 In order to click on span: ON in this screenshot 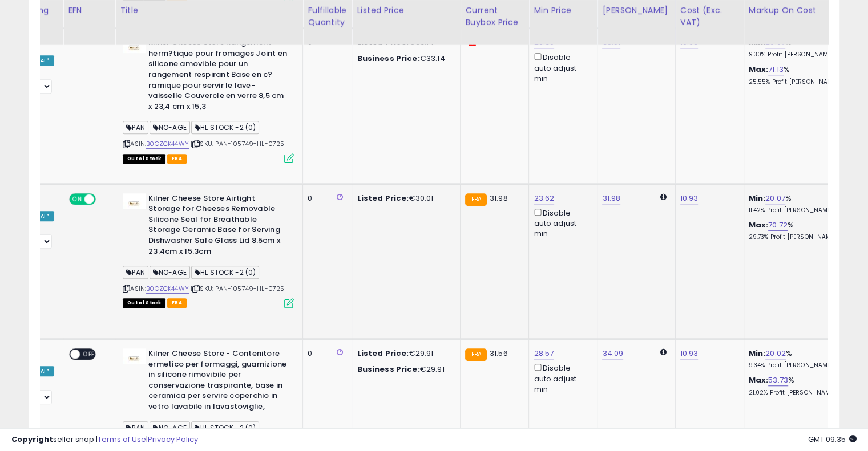, I will do `click(77, 199)`.